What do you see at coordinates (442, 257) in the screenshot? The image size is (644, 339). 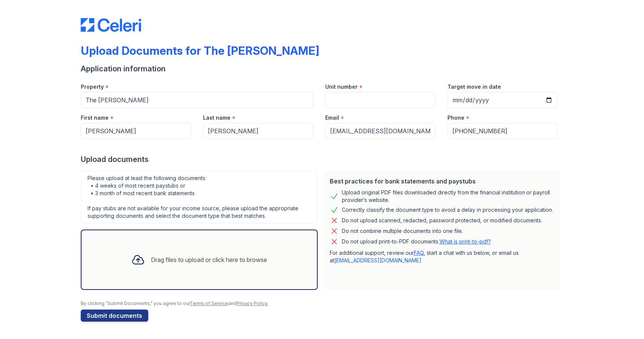 I see `p: For additional support, review our , start a chat with us below, or email us at` at bounding box center [442, 257].